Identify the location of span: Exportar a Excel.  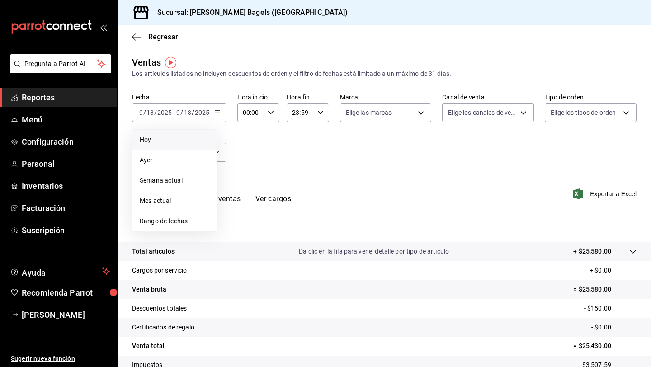
(605, 194).